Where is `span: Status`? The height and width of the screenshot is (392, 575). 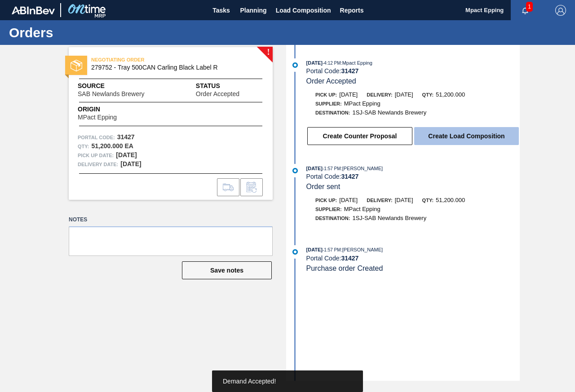
span: Status is located at coordinates (230, 86).